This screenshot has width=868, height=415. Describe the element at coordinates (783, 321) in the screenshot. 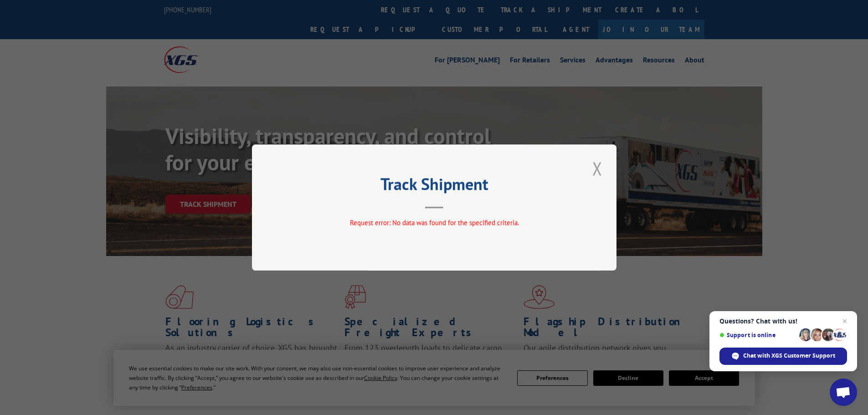

I see `span: Questions? Chat with us!` at that location.